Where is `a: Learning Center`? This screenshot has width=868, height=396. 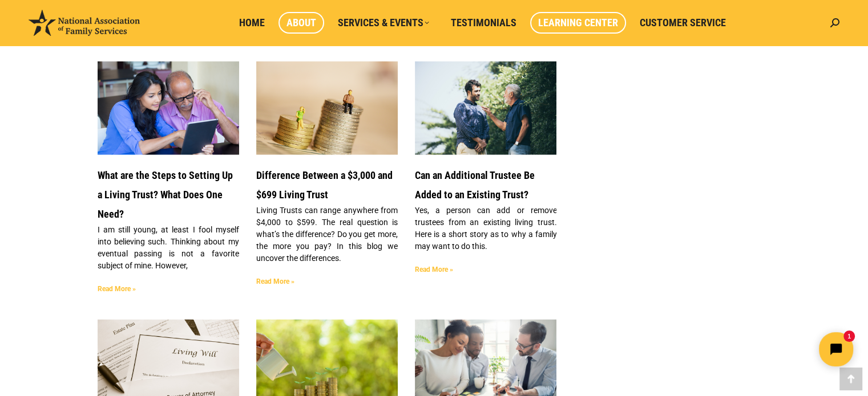
a: Learning Center is located at coordinates (578, 22).